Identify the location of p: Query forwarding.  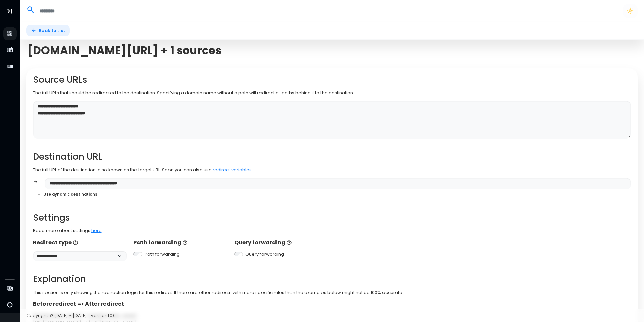
(281, 242).